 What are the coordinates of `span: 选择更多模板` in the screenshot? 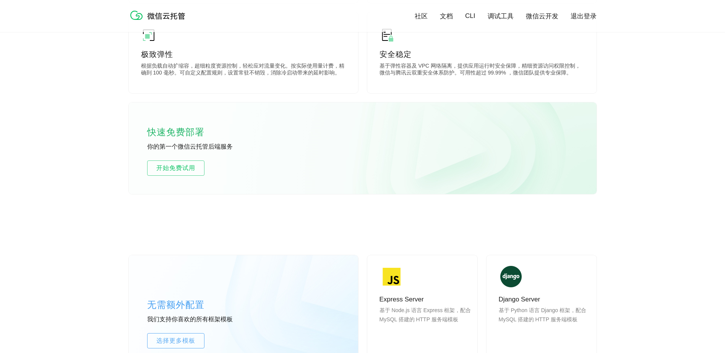 It's located at (176, 341).